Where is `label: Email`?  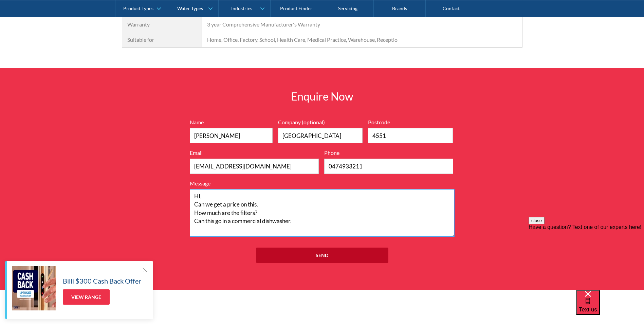 label: Email is located at coordinates (254, 153).